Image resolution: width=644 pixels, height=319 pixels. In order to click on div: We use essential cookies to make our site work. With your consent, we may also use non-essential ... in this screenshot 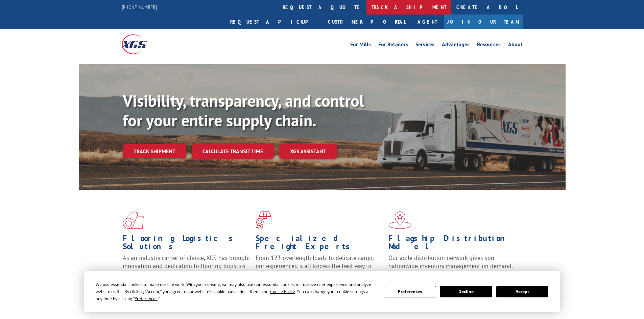, I will do `click(236, 291)`.